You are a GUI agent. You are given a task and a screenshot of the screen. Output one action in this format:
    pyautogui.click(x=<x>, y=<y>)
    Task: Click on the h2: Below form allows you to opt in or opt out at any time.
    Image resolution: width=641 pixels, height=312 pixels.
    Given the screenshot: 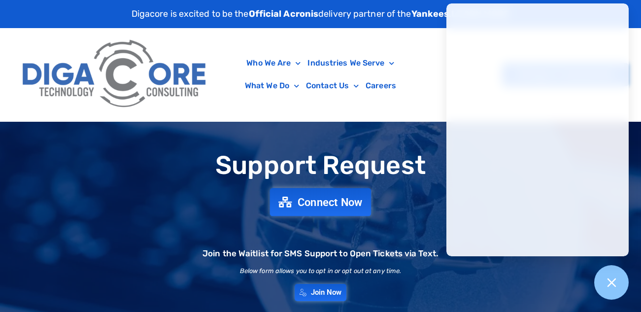 What is the action you would take?
    pyautogui.click(x=321, y=270)
    